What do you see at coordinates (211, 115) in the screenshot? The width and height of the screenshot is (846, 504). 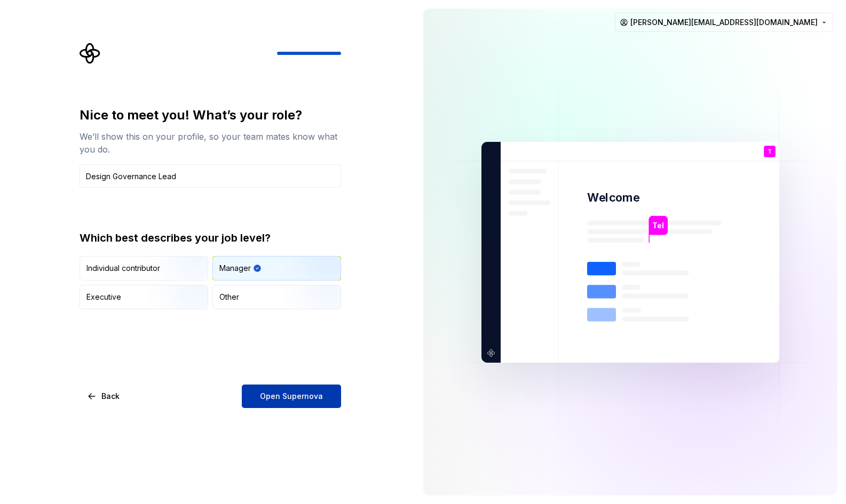 I see `div: Nice to meet you! What’s your role?` at bounding box center [211, 115].